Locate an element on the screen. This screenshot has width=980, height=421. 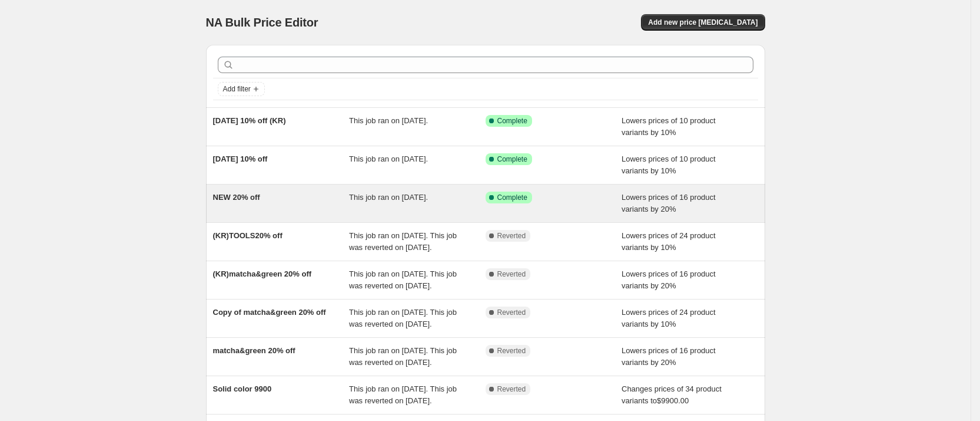
span: matcha&green 20% off is located at coordinates (254, 350).